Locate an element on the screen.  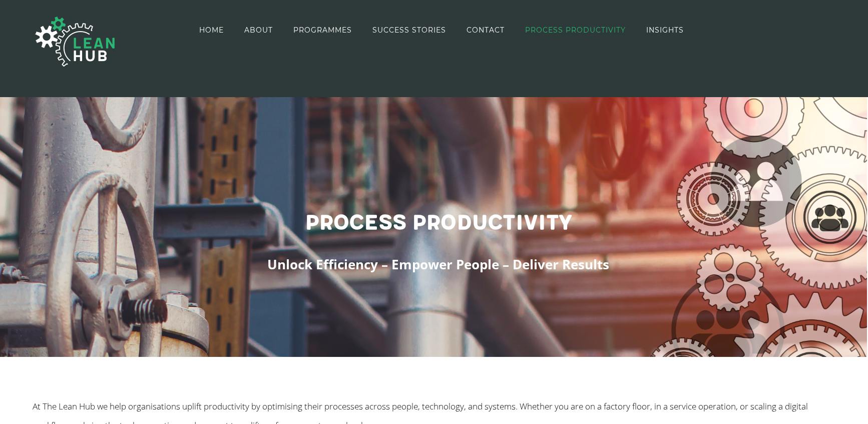
a: PROCESS PRODUCTIVITY is located at coordinates (575, 30).